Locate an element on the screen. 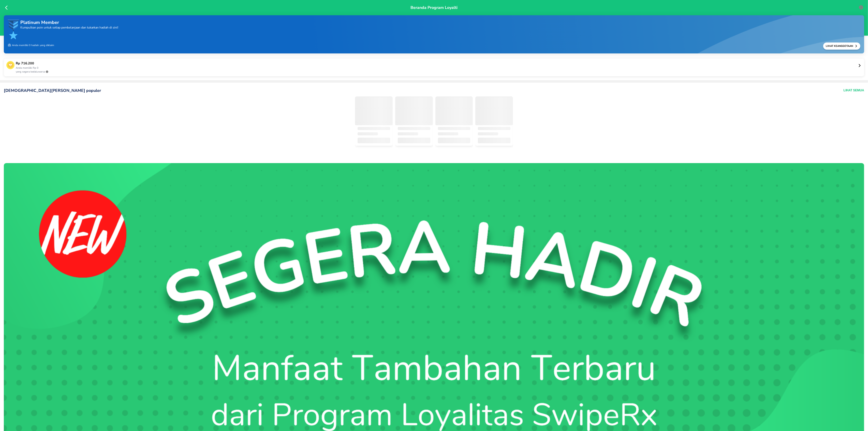  p: Lihat Keanggotaan is located at coordinates (840, 46).